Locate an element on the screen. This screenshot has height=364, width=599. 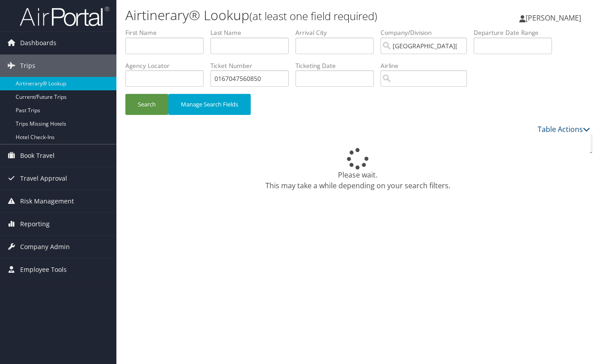
button: Search is located at coordinates (147, 104).